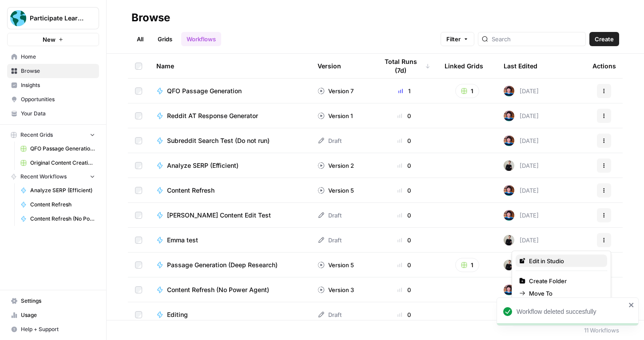 This screenshot has height=340, width=644. I want to click on span: Browse, so click(58, 71).